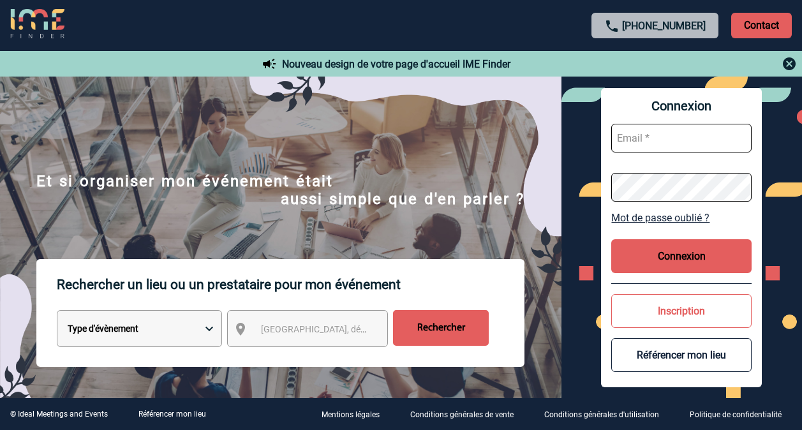 Image resolution: width=802 pixels, height=430 pixels. I want to click on button: Connexion, so click(681, 256).